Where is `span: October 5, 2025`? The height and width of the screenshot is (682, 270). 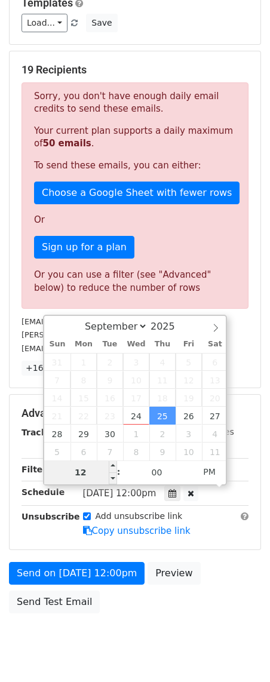
span: October 5, 2025 is located at coordinates (57, 452).